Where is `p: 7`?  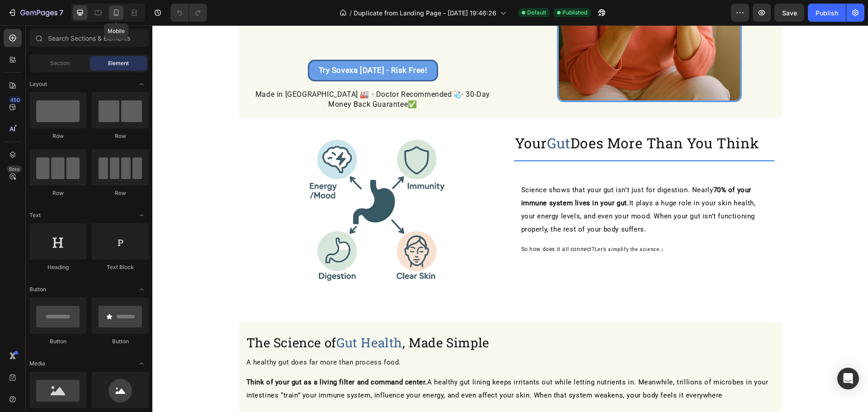 p: 7 is located at coordinates (61, 13).